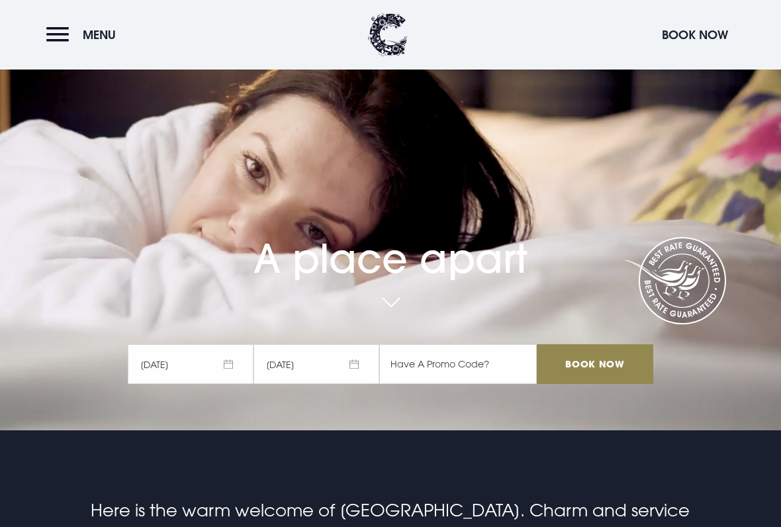  I want to click on input: Have A Promo Code?, so click(458, 364).